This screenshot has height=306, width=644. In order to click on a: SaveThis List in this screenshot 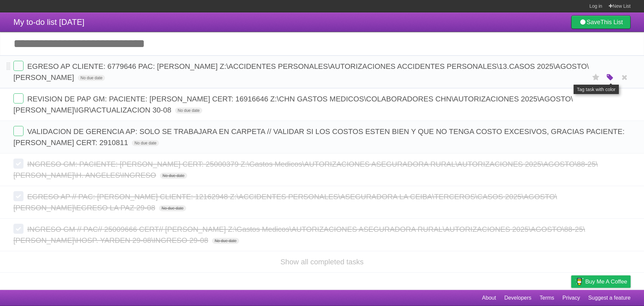, I will do `click(601, 22)`.